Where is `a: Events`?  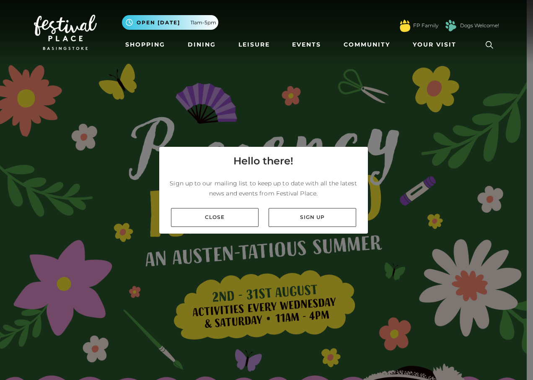
a: Events is located at coordinates (306, 44).